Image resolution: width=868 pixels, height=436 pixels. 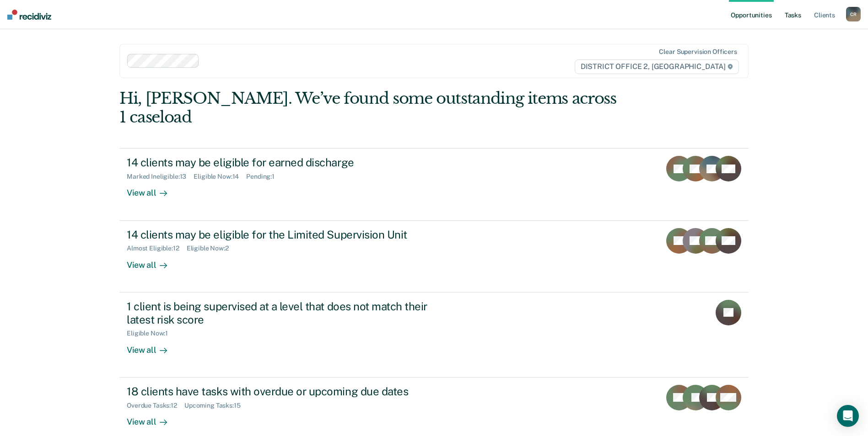 What do you see at coordinates (220, 177) in the screenshot?
I see `div: Eligible Now : 14` at bounding box center [220, 177].